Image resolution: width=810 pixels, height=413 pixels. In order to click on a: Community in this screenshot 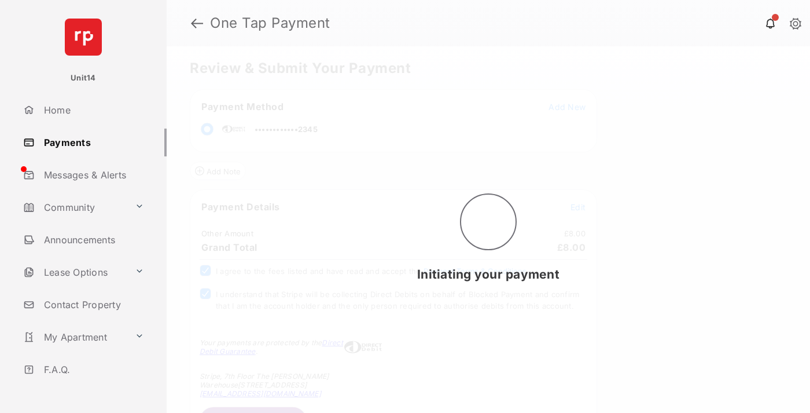, I will do `click(74, 207)`.